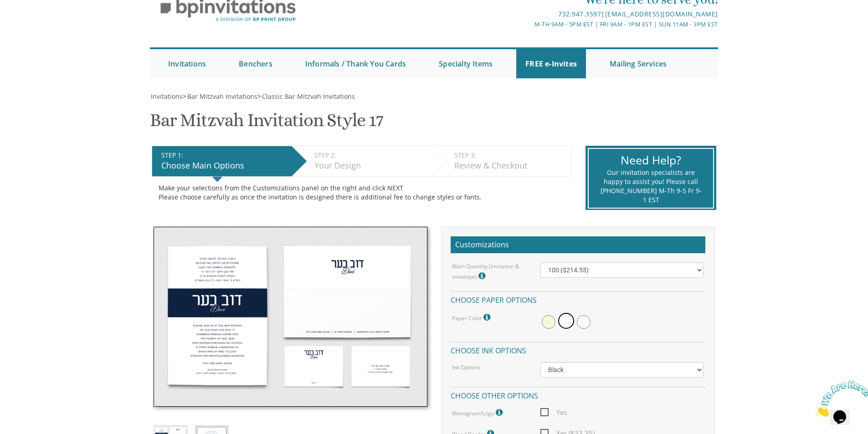 The image size is (868, 434). What do you see at coordinates (478, 413) in the screenshot?
I see `label: Monogram/Logo` at bounding box center [478, 413].